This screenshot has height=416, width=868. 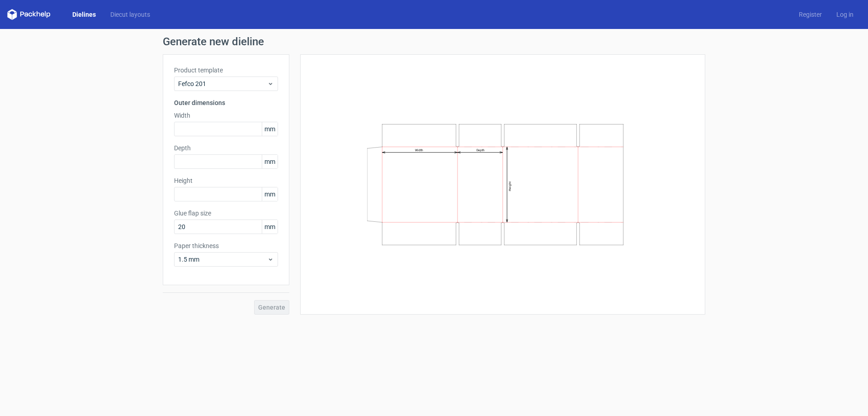 What do you see at coordinates (510, 186) in the screenshot?
I see `text: Height` at bounding box center [510, 186].